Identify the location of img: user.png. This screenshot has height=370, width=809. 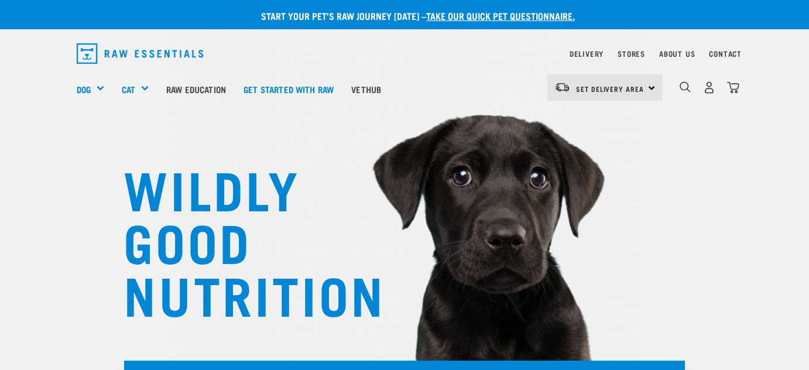
(709, 87).